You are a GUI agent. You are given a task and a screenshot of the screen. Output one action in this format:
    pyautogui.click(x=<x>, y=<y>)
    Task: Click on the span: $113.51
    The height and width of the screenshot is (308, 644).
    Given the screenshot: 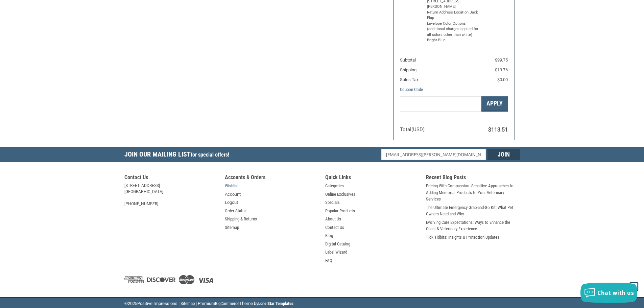 What is the action you would take?
    pyautogui.click(x=498, y=130)
    